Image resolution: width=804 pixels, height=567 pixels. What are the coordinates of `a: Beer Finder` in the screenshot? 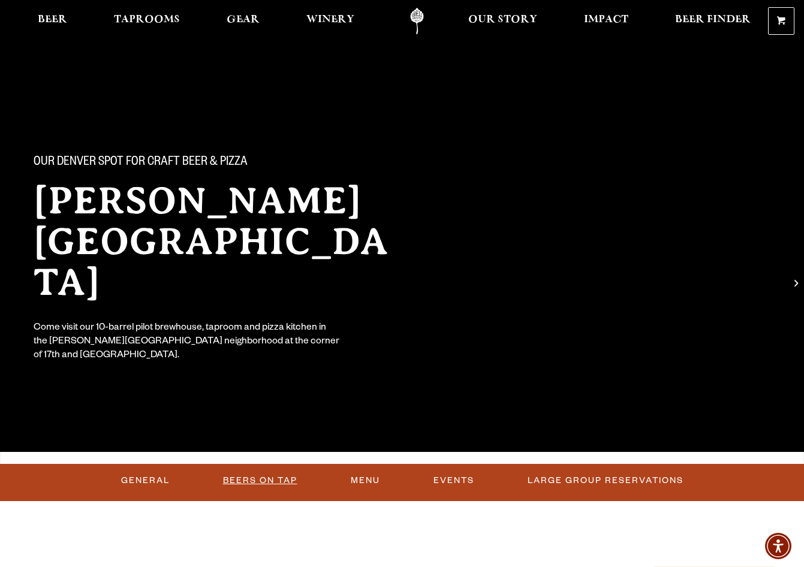 It's located at (713, 21).